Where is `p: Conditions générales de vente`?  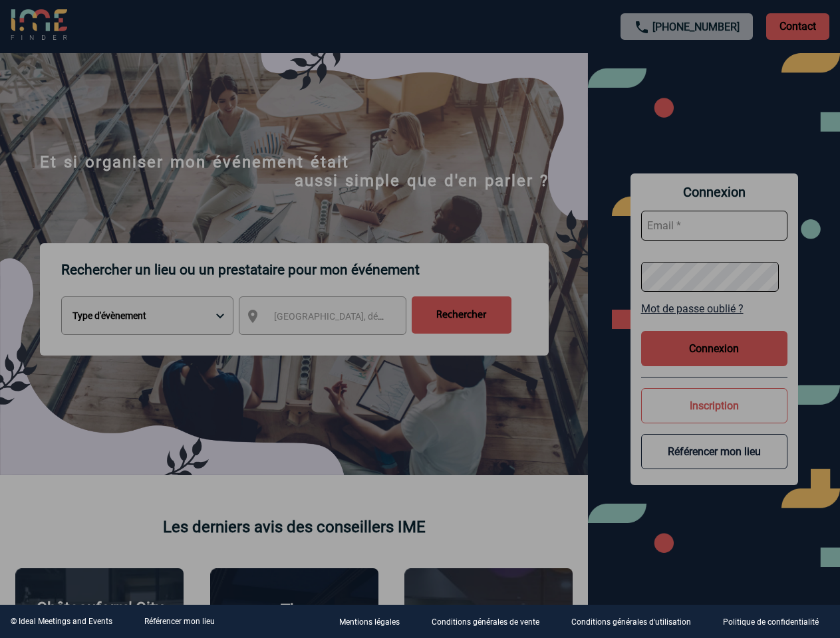
p: Conditions générales de vente is located at coordinates (486, 623).